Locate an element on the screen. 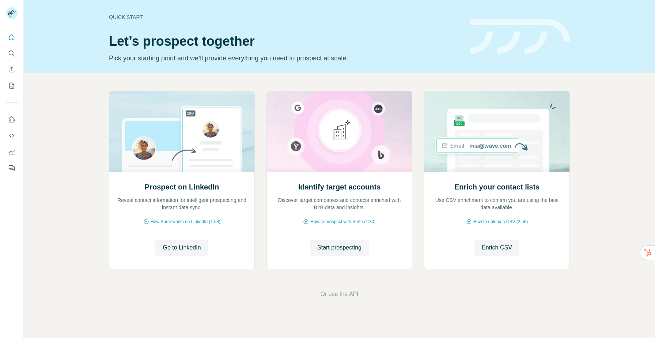 This screenshot has height=338, width=655. h2: Enrich your contact lists is located at coordinates (497, 187).